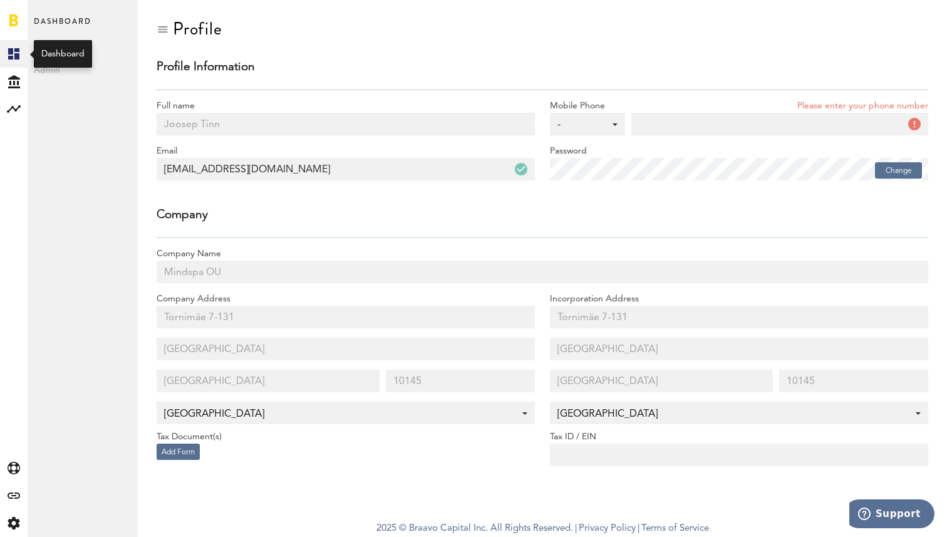  I want to click on a: Privacy Policy, so click(607, 528).